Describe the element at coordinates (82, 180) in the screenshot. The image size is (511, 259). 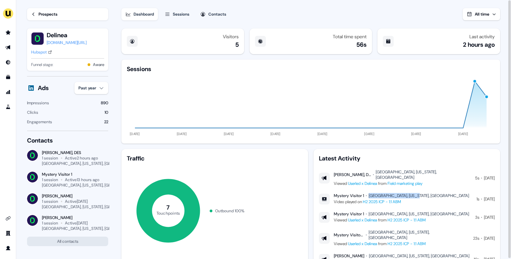
I see `div: Active 13 hours ago` at that location.